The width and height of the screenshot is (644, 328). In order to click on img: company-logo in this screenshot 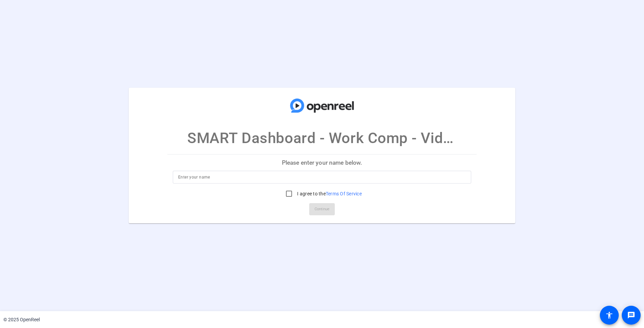, I will do `click(322, 106)`.